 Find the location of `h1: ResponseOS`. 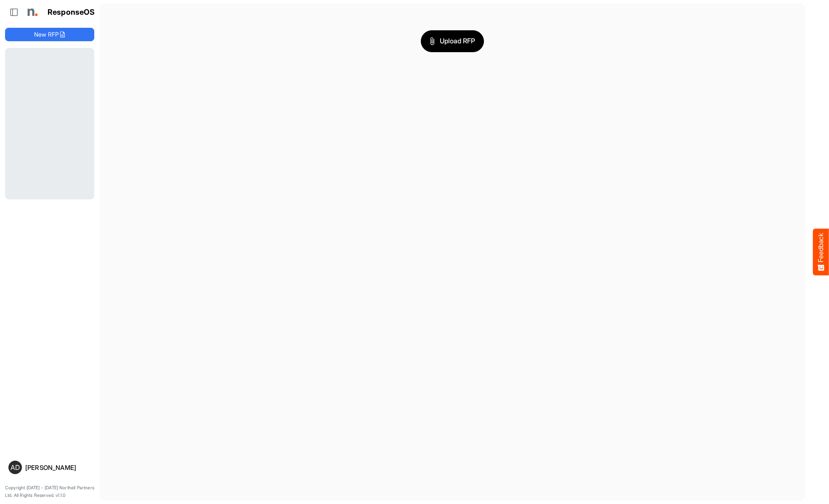

h1: ResponseOS is located at coordinates (71, 12).